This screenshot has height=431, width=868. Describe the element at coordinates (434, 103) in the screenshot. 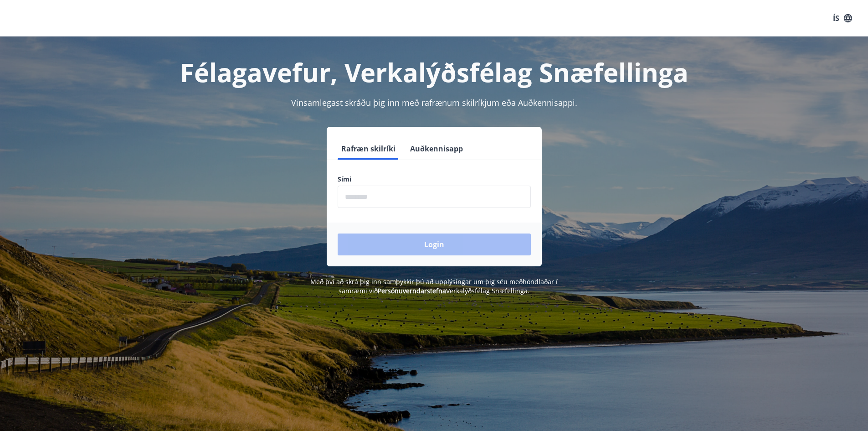

I see `span: Vinsamlegast skráðu þig inn með rafrænum skilríkjum eða Auðkennisappi.` at that location.